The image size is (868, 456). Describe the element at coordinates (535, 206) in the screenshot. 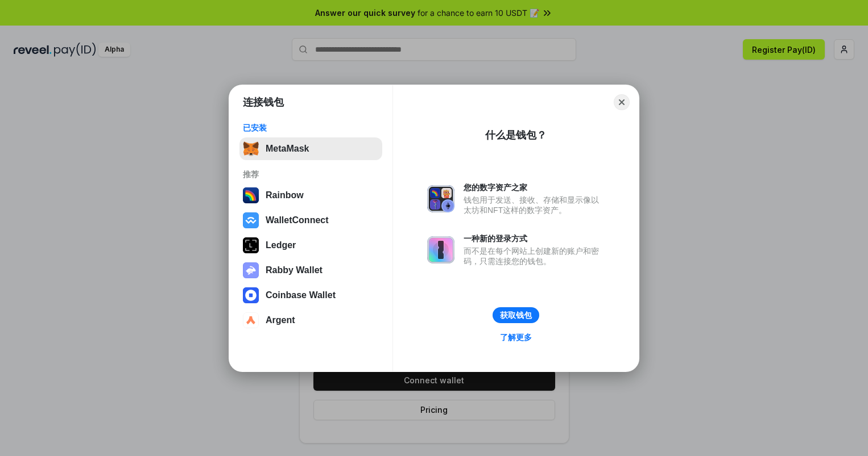

I see `div: 钱包用于发送、接收、存储和显示像以太坊和NFT这样的数字资产。` at that location.